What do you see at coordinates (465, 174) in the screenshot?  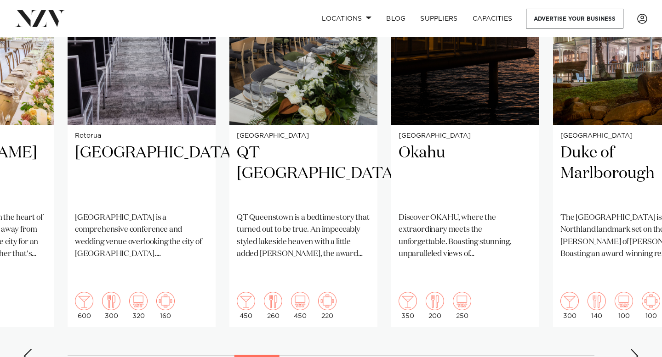 I see `h2: Okahu` at bounding box center [465, 174].